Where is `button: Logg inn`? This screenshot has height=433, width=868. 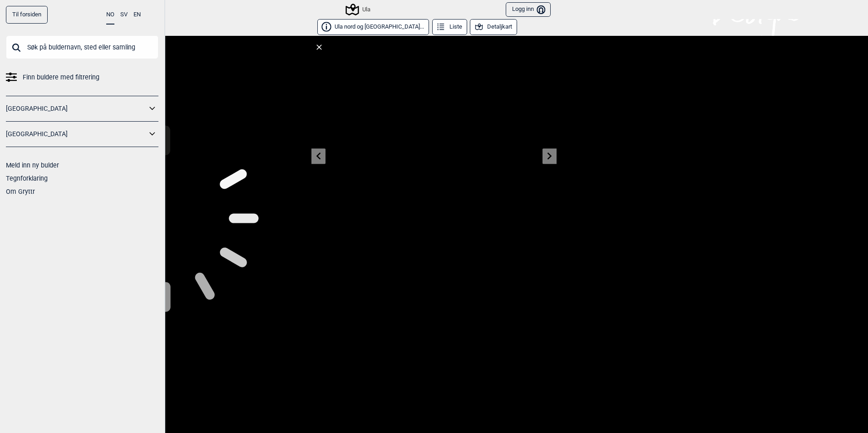
button: Logg inn is located at coordinates (528, 9).